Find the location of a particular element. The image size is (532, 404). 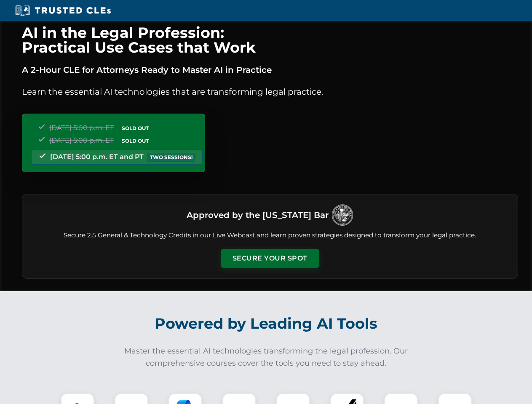

img: Logo is located at coordinates (342, 215).